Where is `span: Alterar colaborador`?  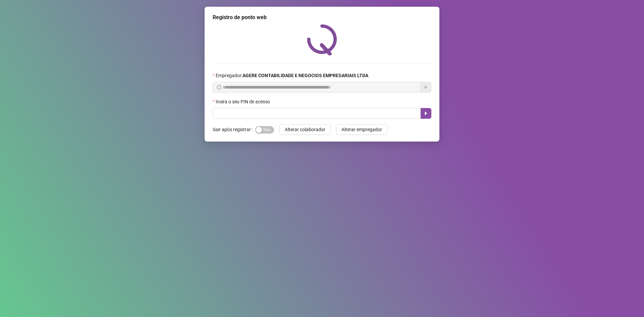 span: Alterar colaborador is located at coordinates (305, 129).